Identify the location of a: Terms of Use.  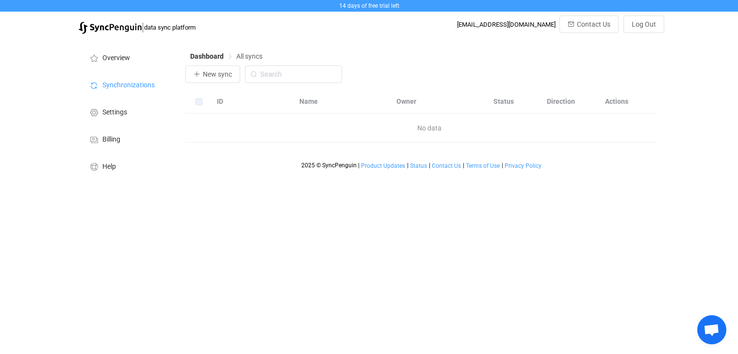
(483, 166).